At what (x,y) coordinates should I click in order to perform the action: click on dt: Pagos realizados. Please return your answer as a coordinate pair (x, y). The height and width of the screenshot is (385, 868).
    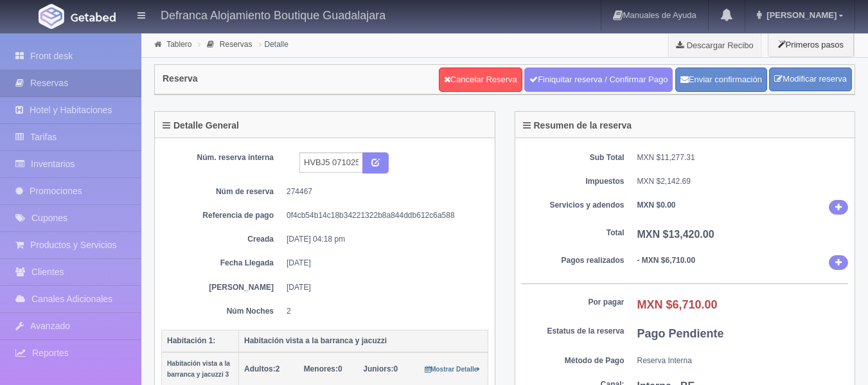
    Looking at the image, I should click on (574, 260).